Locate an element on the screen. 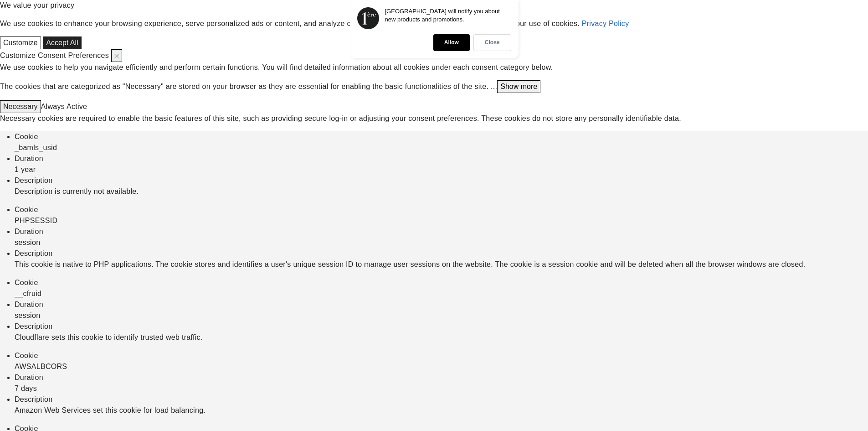  p: Allow is located at coordinates (452, 42).